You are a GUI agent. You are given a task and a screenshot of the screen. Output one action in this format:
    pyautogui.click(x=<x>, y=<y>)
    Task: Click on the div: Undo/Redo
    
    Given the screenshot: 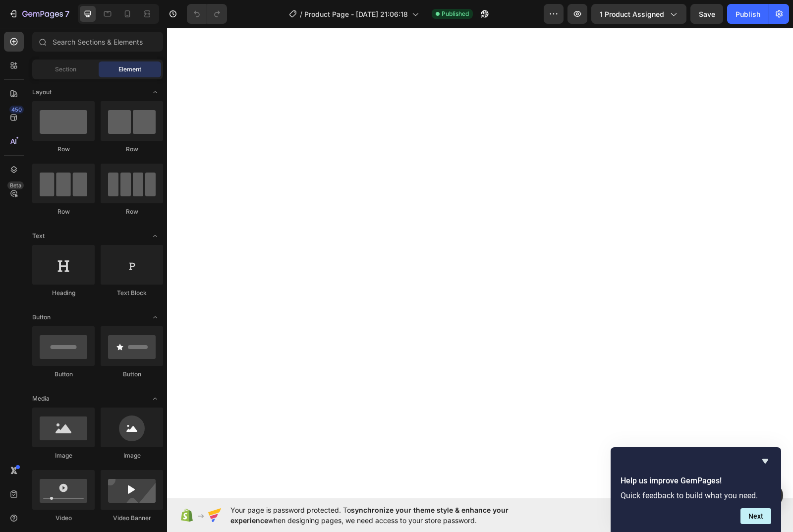 What is the action you would take?
    pyautogui.click(x=207, y=14)
    